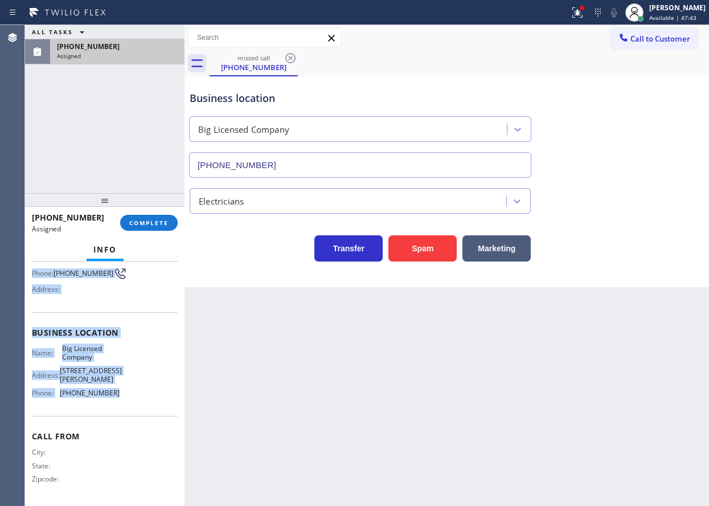 The height and width of the screenshot is (506, 709). I want to click on button: Transfer, so click(349, 248).